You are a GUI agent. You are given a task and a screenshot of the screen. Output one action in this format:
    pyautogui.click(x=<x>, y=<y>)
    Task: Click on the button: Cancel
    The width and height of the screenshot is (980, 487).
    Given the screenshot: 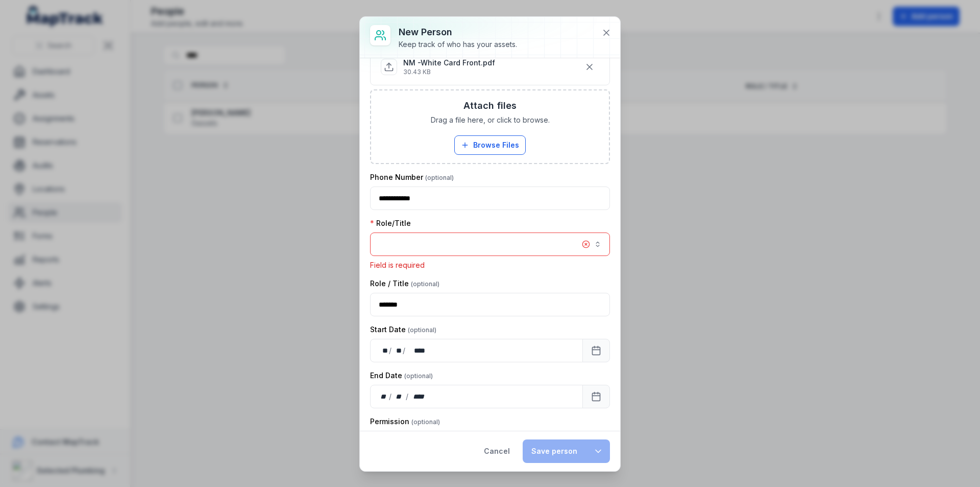 What is the action you would take?
    pyautogui.click(x=497, y=451)
    